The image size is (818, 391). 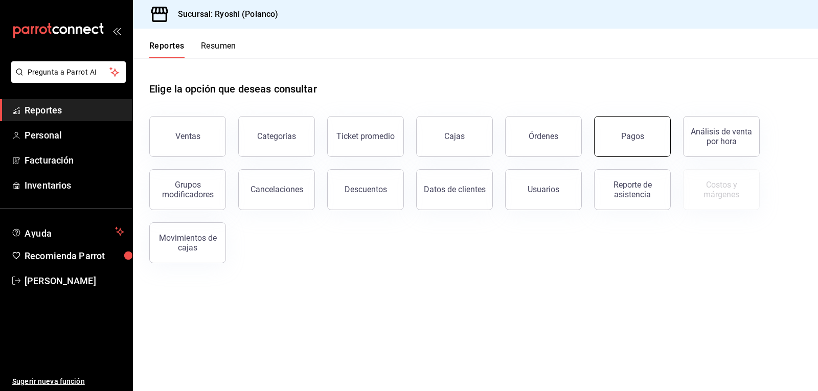 What do you see at coordinates (193, 50) in the screenshot?
I see `div: navigation tabs` at bounding box center [193, 50].